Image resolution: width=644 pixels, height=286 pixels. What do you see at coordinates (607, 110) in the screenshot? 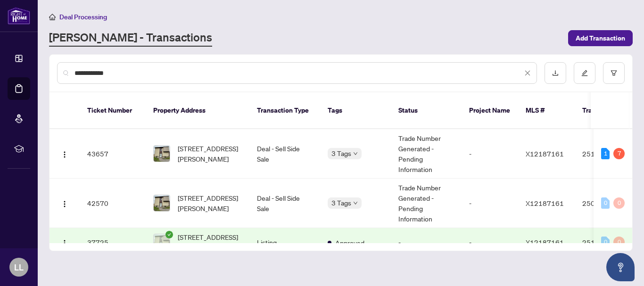
I see `th: Trade Number` at bounding box center [607, 110].